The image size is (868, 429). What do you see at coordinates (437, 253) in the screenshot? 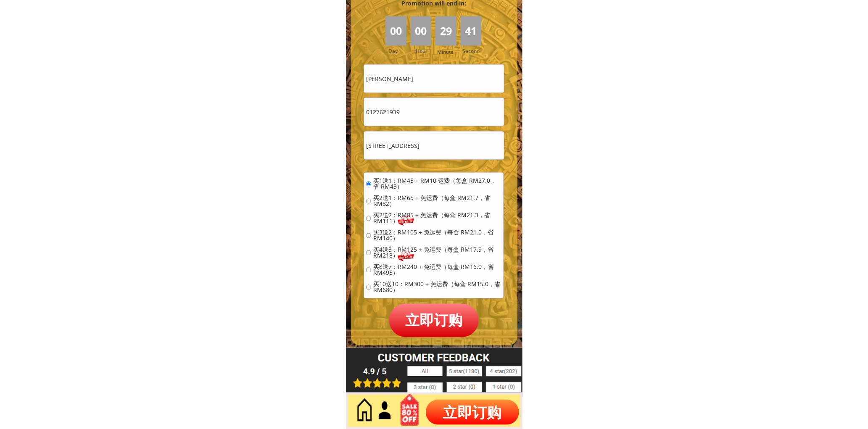
I see `span: 买4送3：RM125 + 免运费（每盒 RM17.9，省 RM218）` at bounding box center [437, 253].